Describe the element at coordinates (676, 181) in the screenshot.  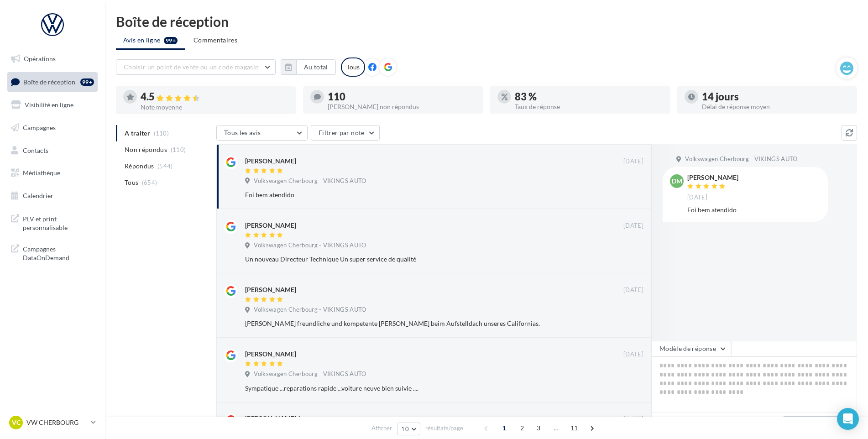
I see `span: DM` at that location.